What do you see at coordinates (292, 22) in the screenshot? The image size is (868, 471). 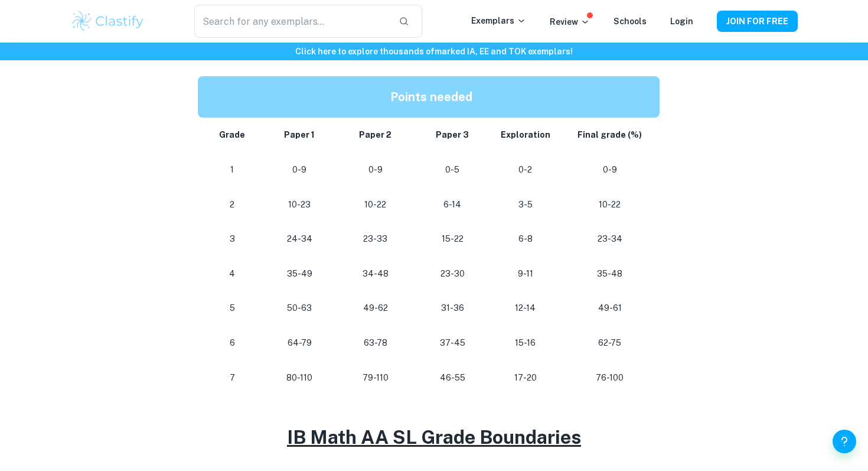 I see `input: Search for any exemplars...` at bounding box center [292, 22].